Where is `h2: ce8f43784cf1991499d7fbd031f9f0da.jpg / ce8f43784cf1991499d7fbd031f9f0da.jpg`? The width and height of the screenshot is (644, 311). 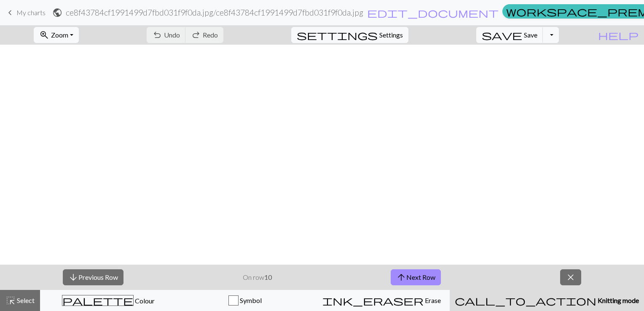
h2: ce8f43784cf1991499d7fbd031f9f0da.jpg / ce8f43784cf1991499d7fbd031f9f0da.jpg is located at coordinates (215, 12).